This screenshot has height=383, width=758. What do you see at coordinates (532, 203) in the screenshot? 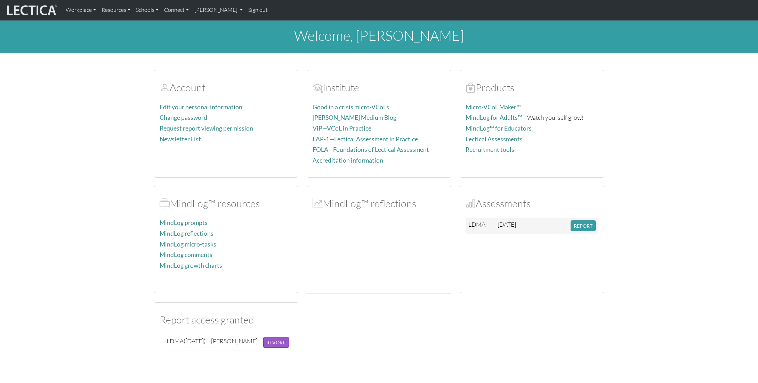
I see `h2: Assessments` at bounding box center [532, 203].